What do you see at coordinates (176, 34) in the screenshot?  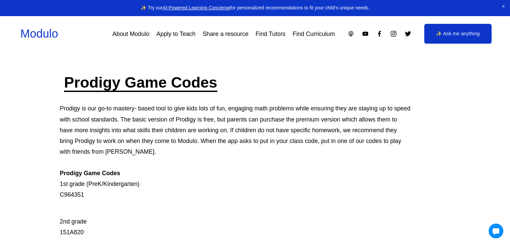 I see `a: Apply to Teach` at bounding box center [176, 34].